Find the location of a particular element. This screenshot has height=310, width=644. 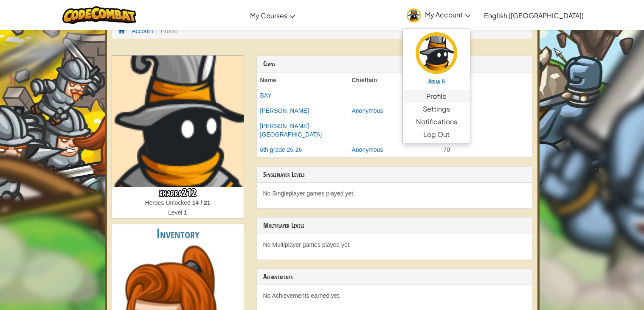

a: My Account is located at coordinates (438, 15).